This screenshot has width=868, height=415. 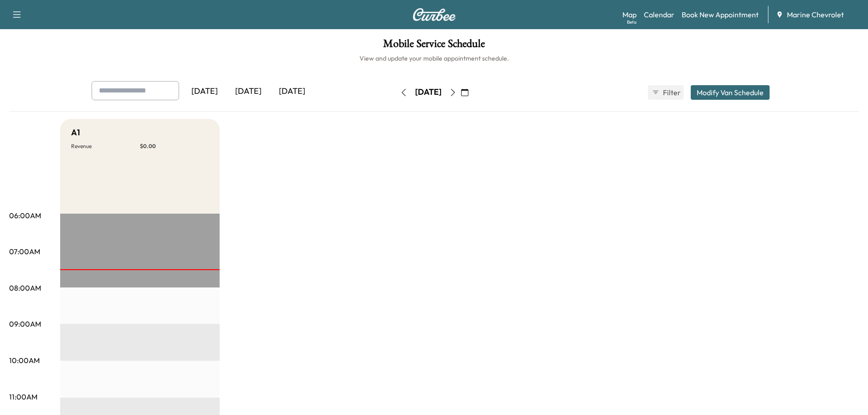 What do you see at coordinates (666, 92) in the screenshot?
I see `button: Filter` at bounding box center [666, 92].